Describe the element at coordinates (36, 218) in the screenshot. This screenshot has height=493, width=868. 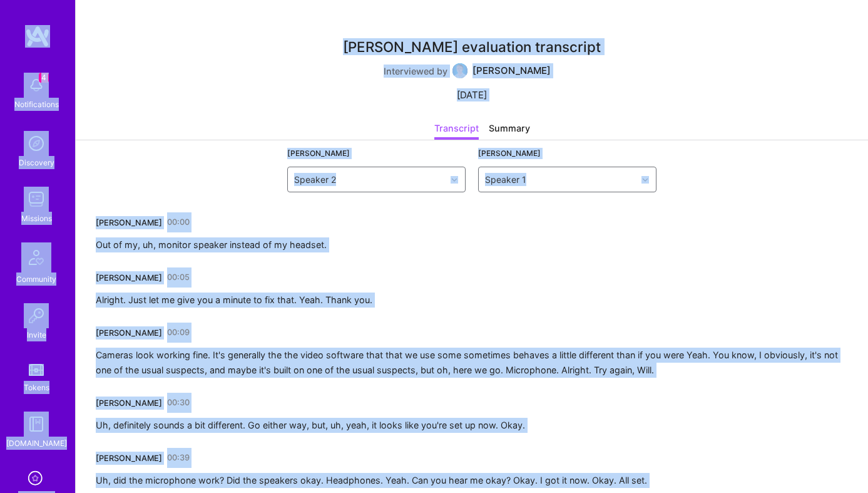
I see `div: Missions` at that location.